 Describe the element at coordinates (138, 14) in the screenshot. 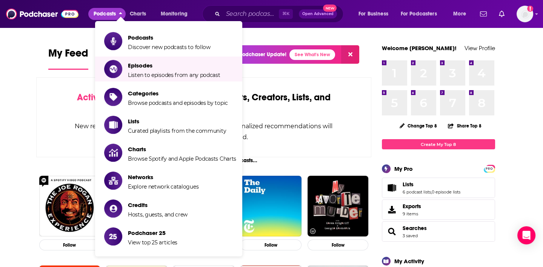

I see `a: Charts` at that location.